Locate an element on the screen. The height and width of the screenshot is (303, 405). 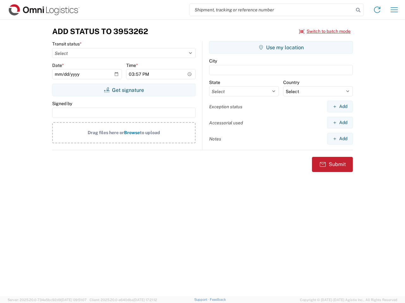
span: Server: 2025.20.0-734e5bc92d9 is located at coordinates (47, 300).